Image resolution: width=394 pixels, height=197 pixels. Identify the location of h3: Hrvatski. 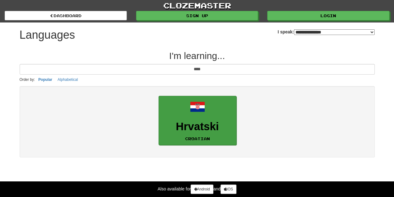
(197, 126).